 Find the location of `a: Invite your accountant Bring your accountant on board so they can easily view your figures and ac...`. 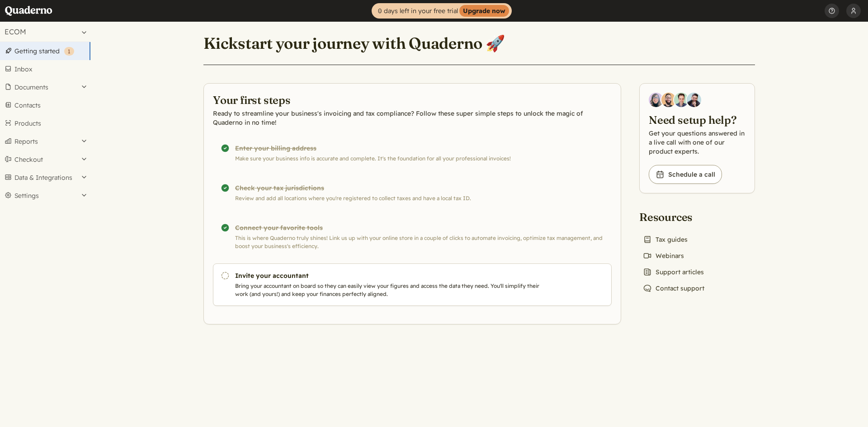

a: Invite your accountant Bring your accountant on board so they can easily view your figures and ac... is located at coordinates (412, 284).